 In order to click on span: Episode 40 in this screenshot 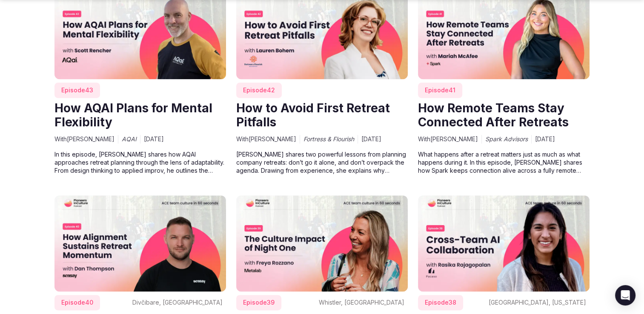, I will do `click(77, 303)`.